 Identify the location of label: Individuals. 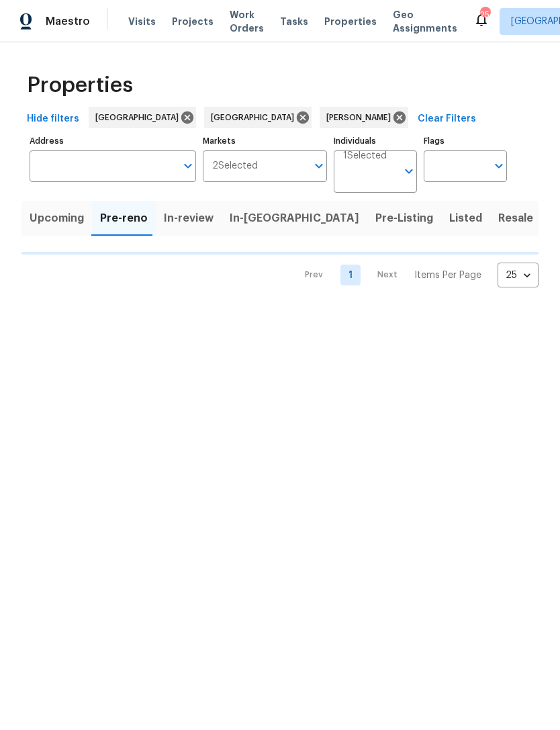
(376, 141).